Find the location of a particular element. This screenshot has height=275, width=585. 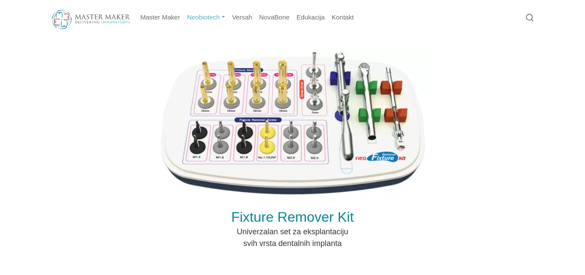

a: NovaBone is located at coordinates (274, 17).